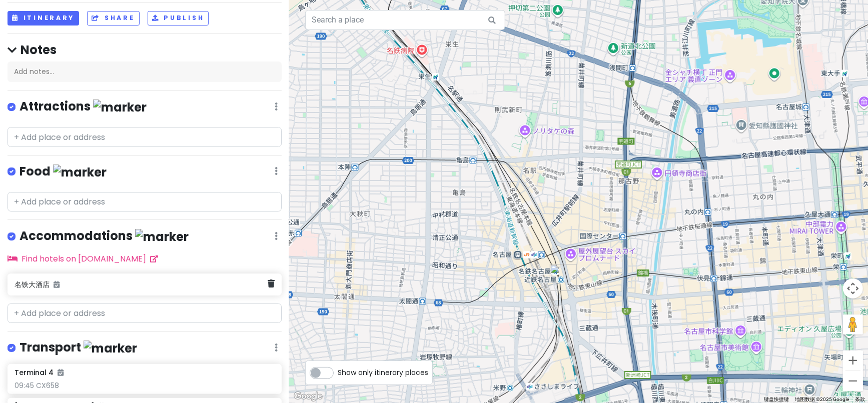 The image size is (868, 403). Describe the element at coordinates (145, 386) in the screenshot. I see `div: 09:45 CX658` at that location.